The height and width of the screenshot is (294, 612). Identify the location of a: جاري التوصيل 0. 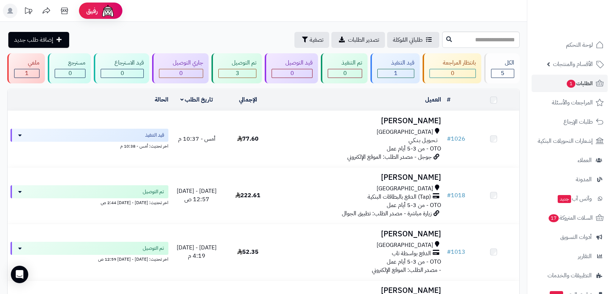
(180, 68).